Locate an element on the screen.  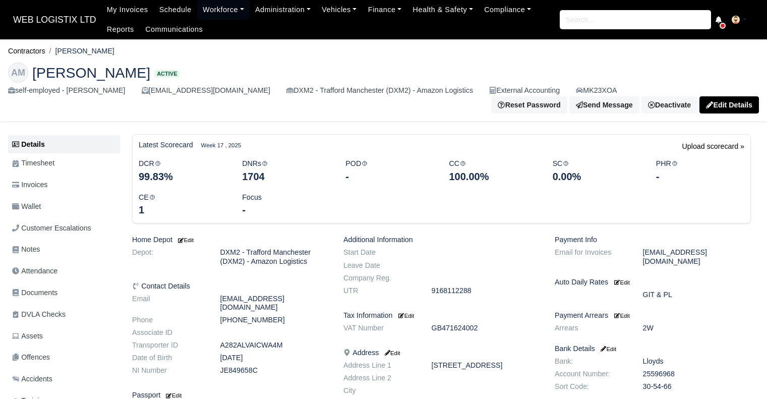
a: Upload scorecard » is located at coordinates (713, 149).